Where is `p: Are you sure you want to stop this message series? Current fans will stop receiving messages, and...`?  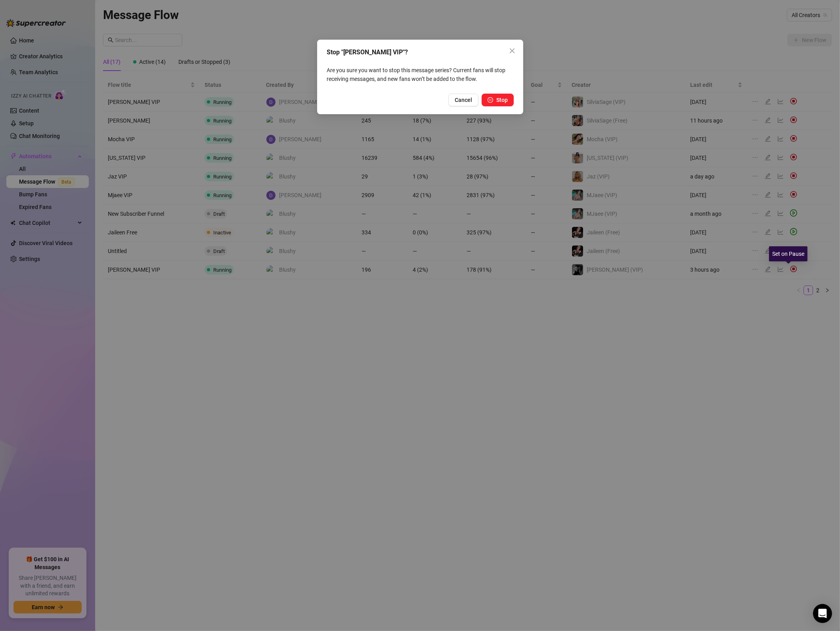 p: Are you sure you want to stop this message series? Current fans will stop receiving messages, and... is located at coordinates (420, 74).